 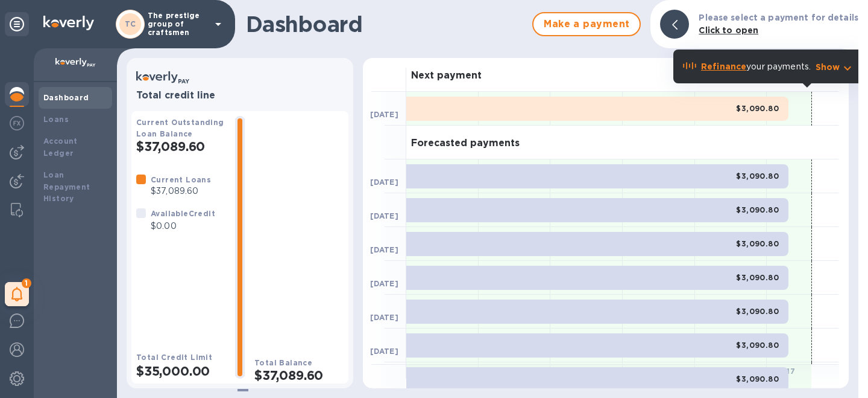 I want to click on b: Loan Repayment History, so click(x=67, y=186).